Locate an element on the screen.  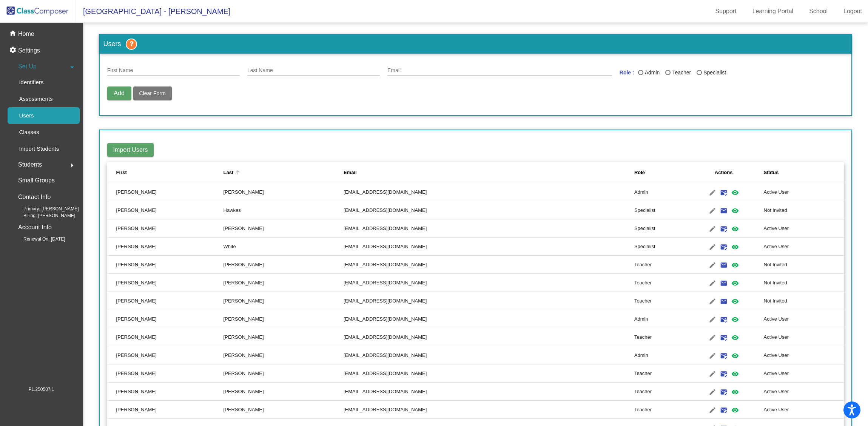
mat-icon: home is located at coordinates (14, 34).